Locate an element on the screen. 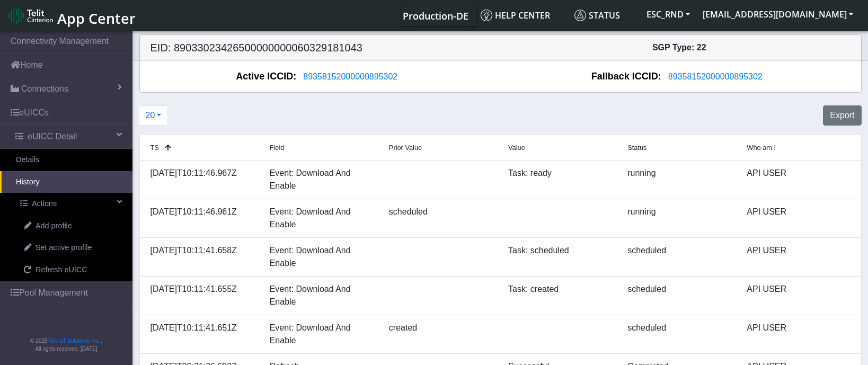  button: 20 is located at coordinates (154, 116).